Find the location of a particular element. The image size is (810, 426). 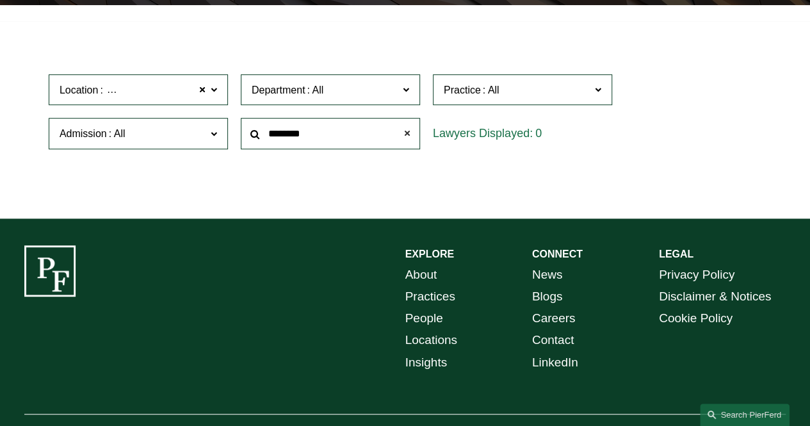

a: Disclaimer & Notices is located at coordinates (715, 296).